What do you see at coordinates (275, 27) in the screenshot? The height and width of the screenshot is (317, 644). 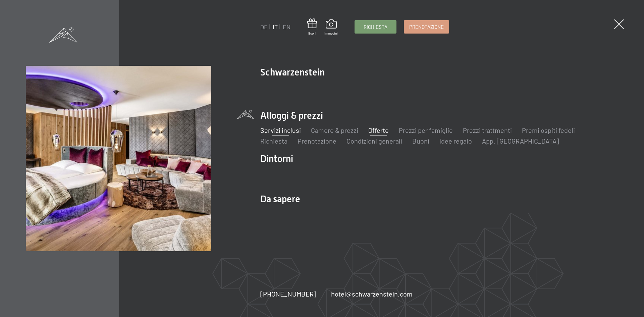 I see `a: IT` at bounding box center [275, 27].